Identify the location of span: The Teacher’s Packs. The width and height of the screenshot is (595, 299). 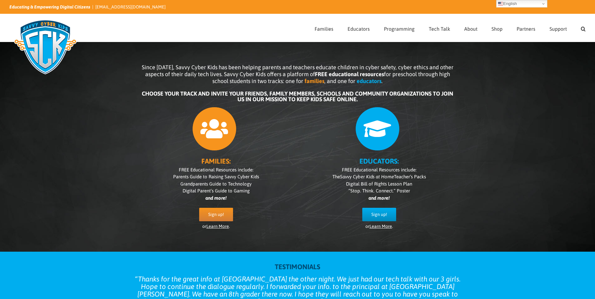
(379, 177).